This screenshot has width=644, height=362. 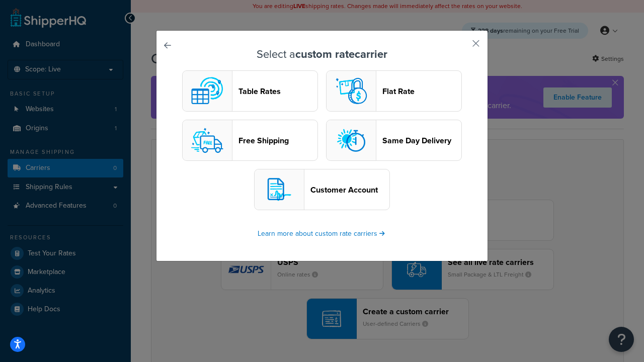 I want to click on img: custom logo, so click(x=207, y=91).